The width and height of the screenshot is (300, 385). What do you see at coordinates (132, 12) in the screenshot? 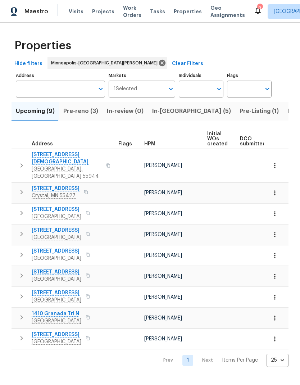
I see `span: Work Orders` at bounding box center [132, 12].